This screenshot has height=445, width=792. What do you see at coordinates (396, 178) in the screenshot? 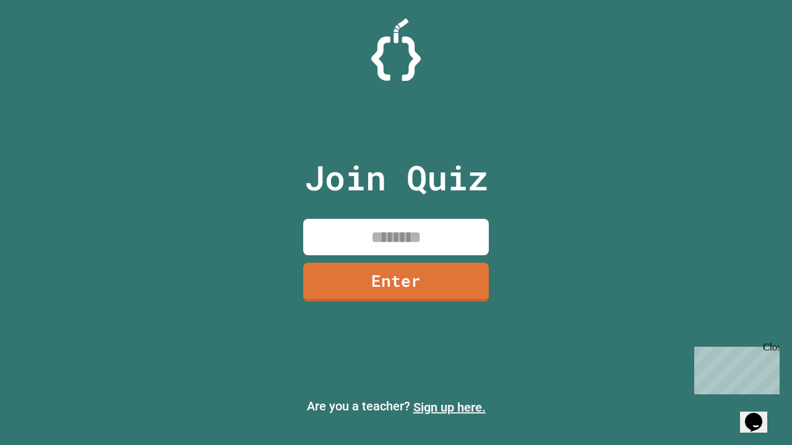
I see `p: Join Quiz` at bounding box center [396, 178].